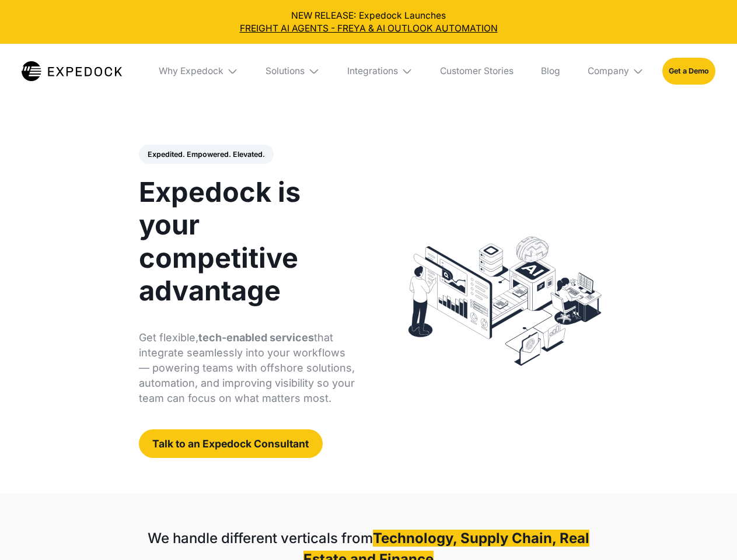 This screenshot has height=560, width=737. Describe the element at coordinates (550, 72) in the screenshot. I see `a: Blog` at that location.